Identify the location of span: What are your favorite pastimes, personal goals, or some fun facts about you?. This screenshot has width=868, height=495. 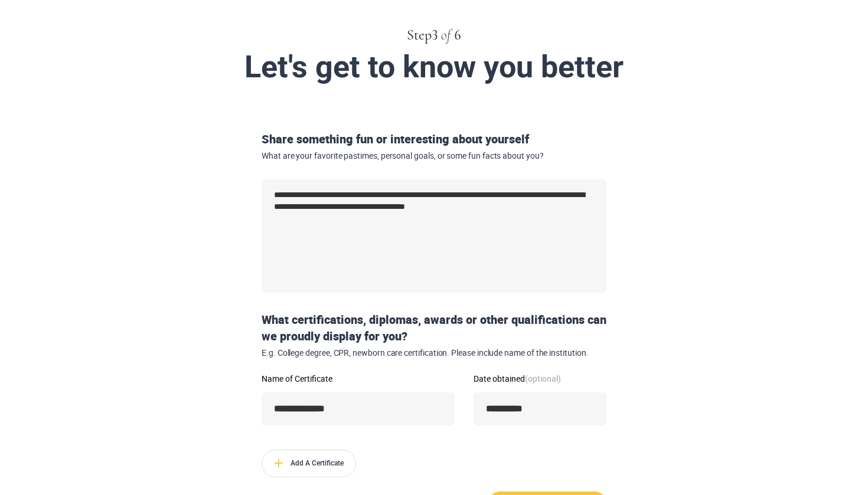
(434, 156).